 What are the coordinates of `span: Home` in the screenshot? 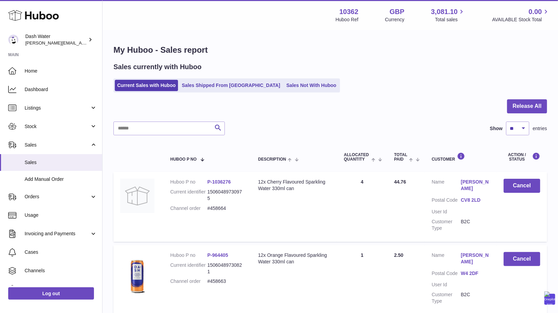 It's located at (61, 71).